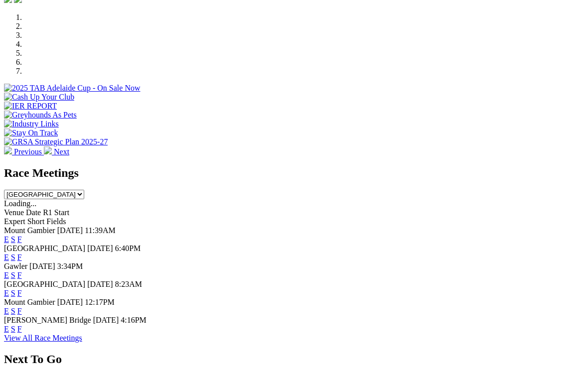 Image resolution: width=588 pixels, height=370 pixels. I want to click on a: Next, so click(57, 151).